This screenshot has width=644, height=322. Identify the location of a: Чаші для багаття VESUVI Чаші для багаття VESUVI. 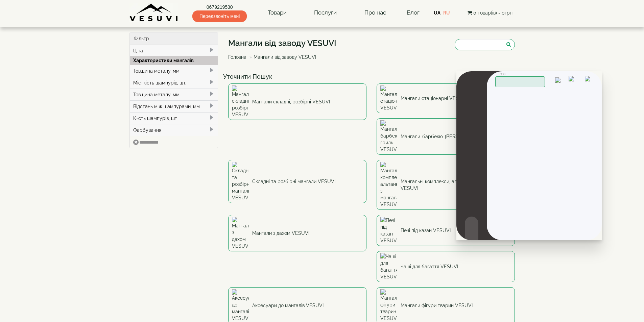
(446, 267).